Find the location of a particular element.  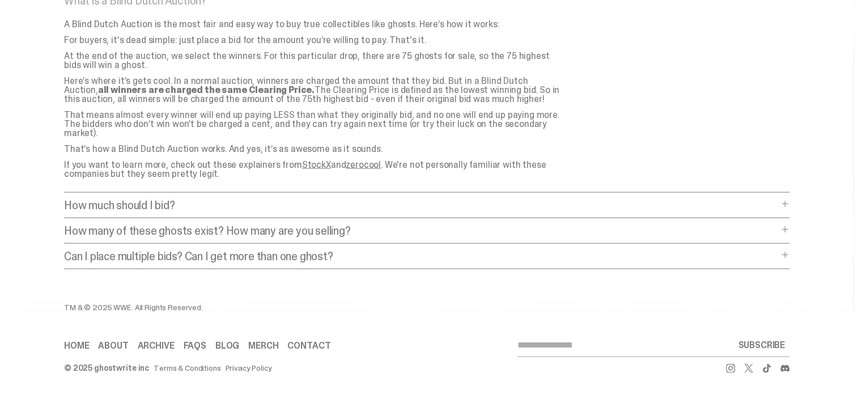

p: Can I place multiple bids? Can I get more than one ghost? is located at coordinates (421, 256).